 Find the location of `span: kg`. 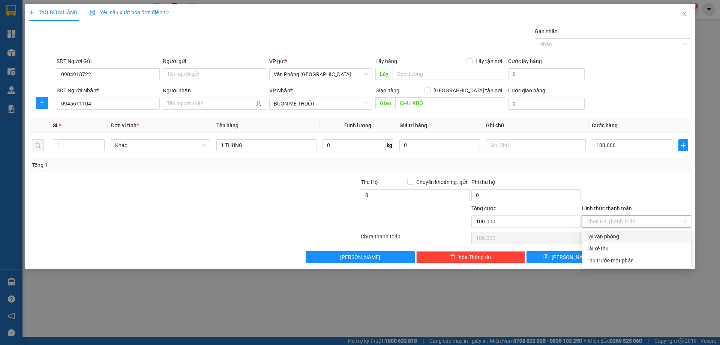

span: kg is located at coordinates (390, 145).